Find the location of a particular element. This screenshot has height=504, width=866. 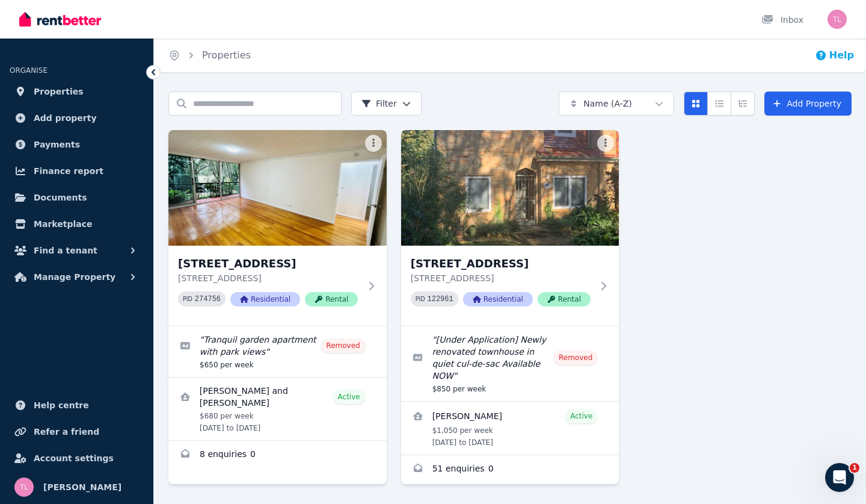

span: 1 is located at coordinates (855, 468).